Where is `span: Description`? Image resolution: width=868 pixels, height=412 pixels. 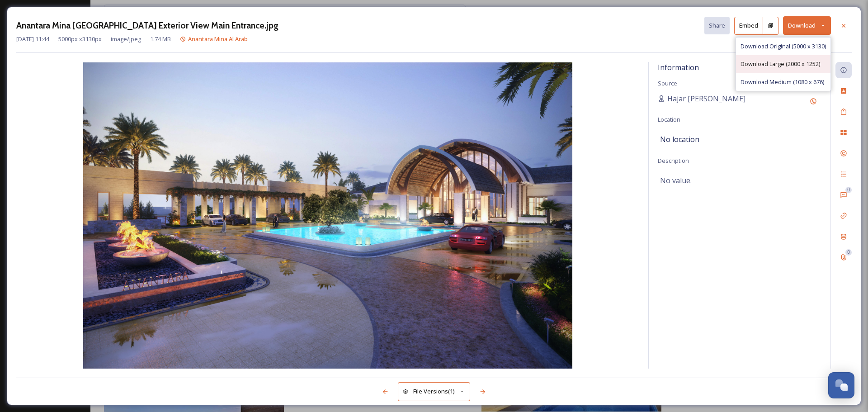 span: Description is located at coordinates (673, 160).